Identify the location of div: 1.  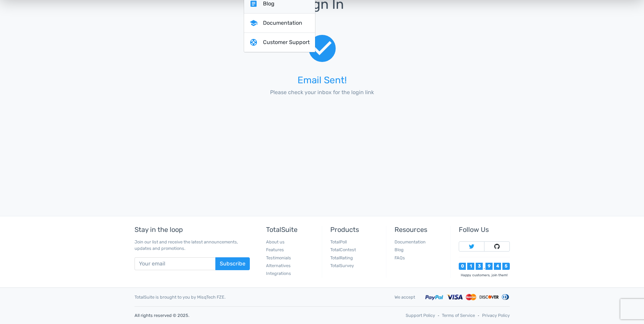
(470, 266).